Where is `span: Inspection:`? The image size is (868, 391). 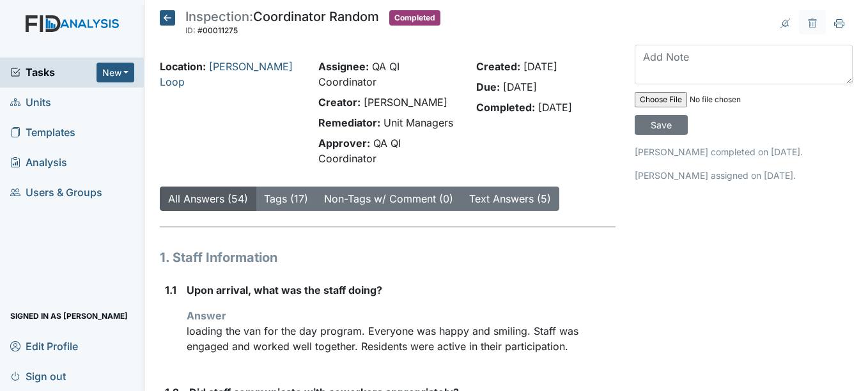
span: Inspection: is located at coordinates (220, 17).